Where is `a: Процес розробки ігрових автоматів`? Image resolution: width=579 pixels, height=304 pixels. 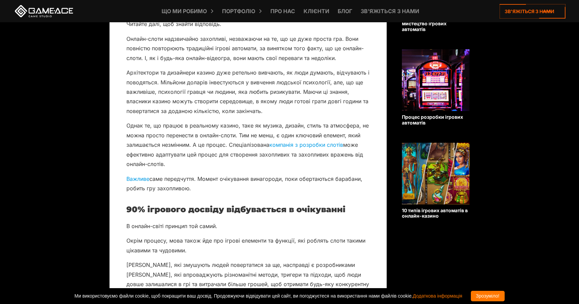 a: Процес розробки ігрових автоматів is located at coordinates (436, 88).